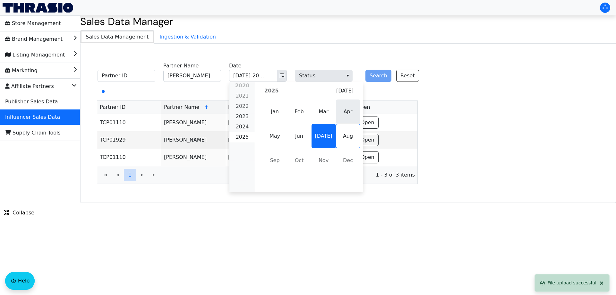  I want to click on span: Brand Management, so click(34, 39).